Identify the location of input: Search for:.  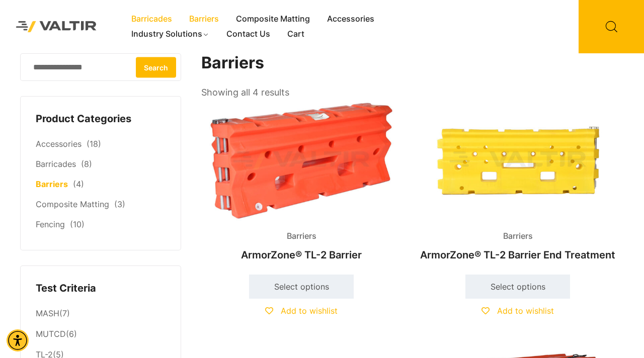
(101, 67).